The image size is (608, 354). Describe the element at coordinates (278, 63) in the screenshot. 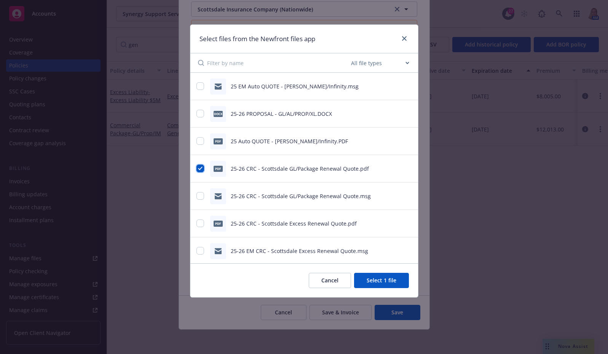

I see `input: Filter by name` at that location.